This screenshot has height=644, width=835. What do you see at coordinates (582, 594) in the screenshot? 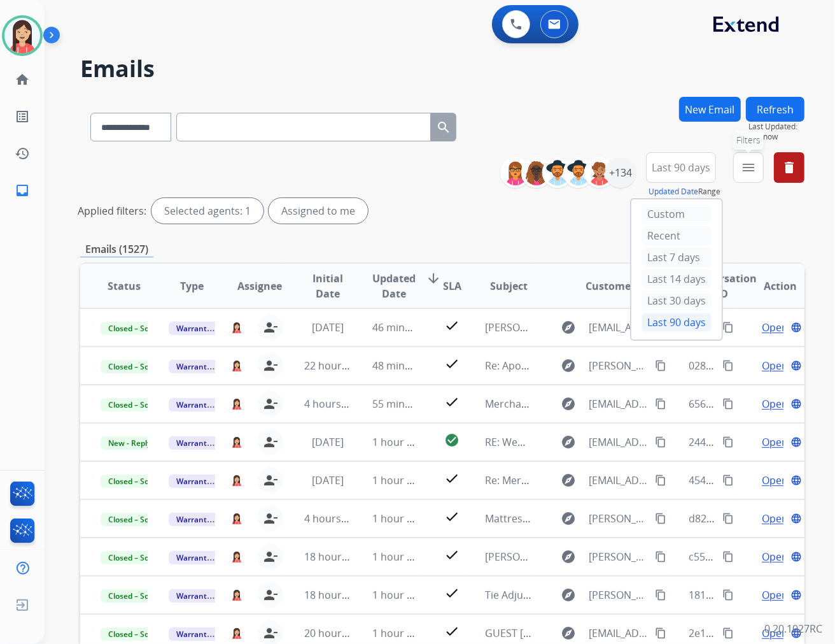
I see `span: Tie Adjustable Base FirmCare to Adj Base` at bounding box center [582, 594].